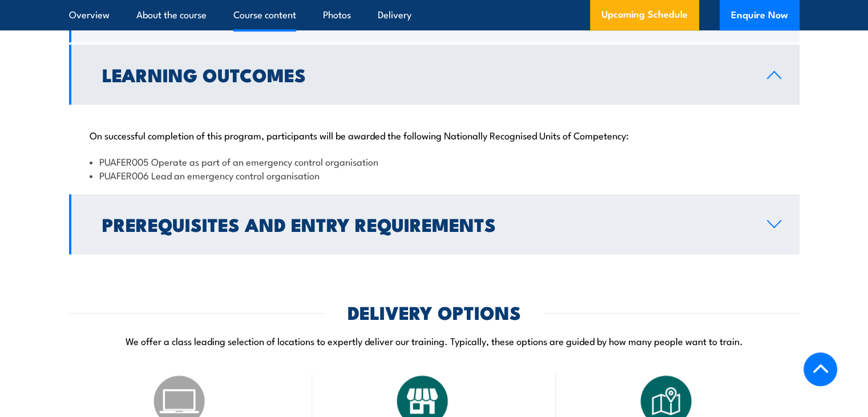  Describe the element at coordinates (434, 175) in the screenshot. I see `li: PUAFER006 Lead an emergency control organisation` at that location.